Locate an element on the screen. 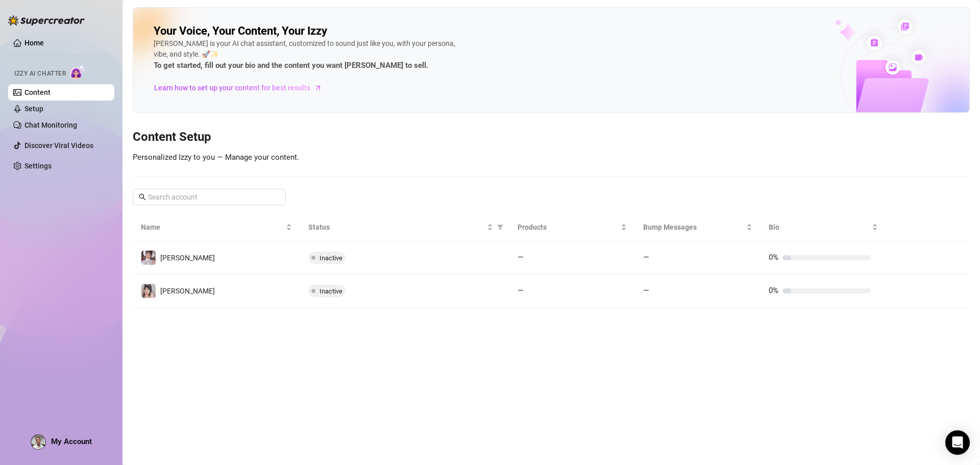 This screenshot has width=980, height=465. img: AI Chatter is located at coordinates (77, 72).